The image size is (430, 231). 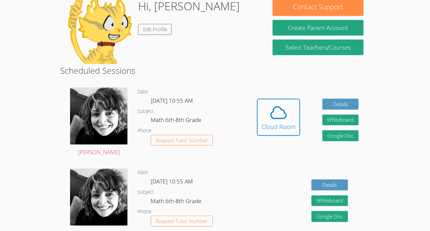 What do you see at coordinates (279, 127) in the screenshot?
I see `div: Cloud Room` at bounding box center [279, 127].